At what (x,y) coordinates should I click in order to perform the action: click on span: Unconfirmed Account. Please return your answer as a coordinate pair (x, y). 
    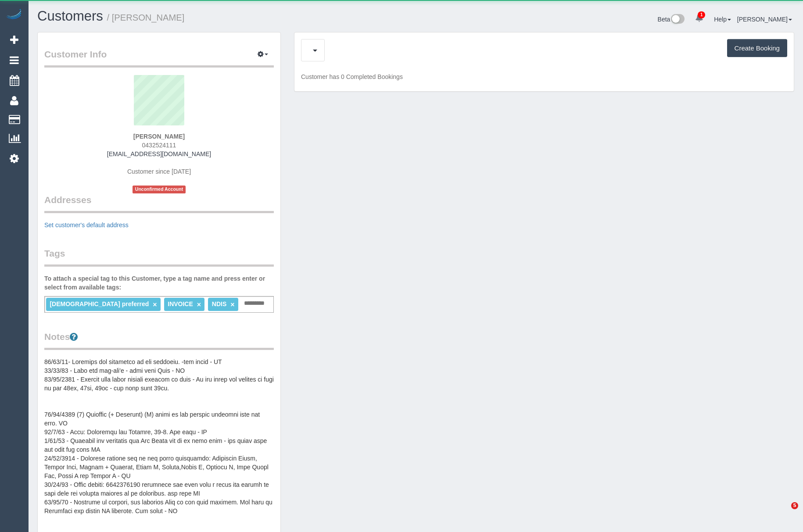
    Looking at the image, I should click on (159, 189).